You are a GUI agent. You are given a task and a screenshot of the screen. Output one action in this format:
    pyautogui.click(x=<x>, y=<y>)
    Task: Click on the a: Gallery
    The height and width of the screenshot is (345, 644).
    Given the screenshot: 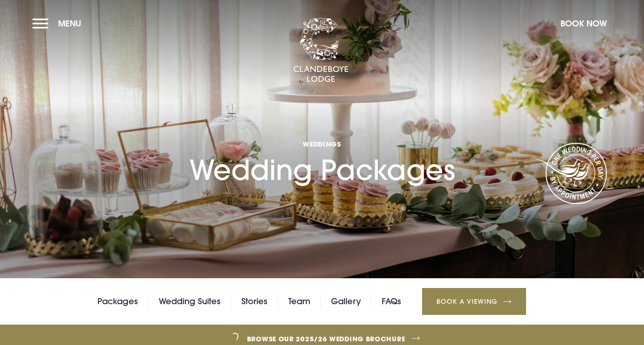 What is the action you would take?
    pyautogui.click(x=346, y=302)
    